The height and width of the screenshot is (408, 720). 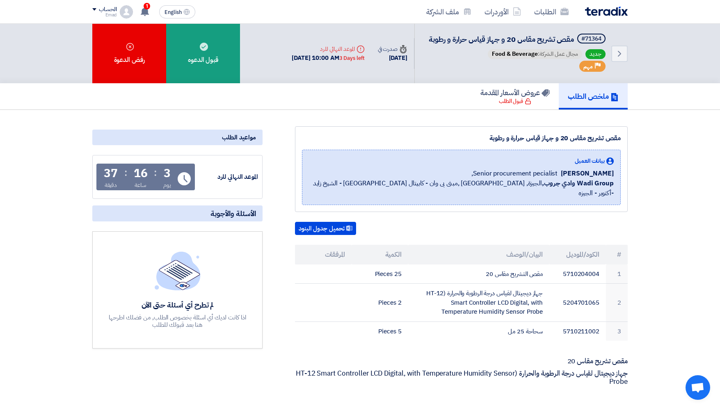 What do you see at coordinates (502, 11) in the screenshot?
I see `a: الأوردرات` at bounding box center [502, 11].